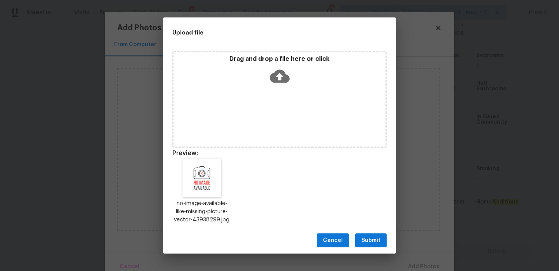 Image resolution: width=559 pixels, height=271 pixels. I want to click on img: Z, so click(202, 178).